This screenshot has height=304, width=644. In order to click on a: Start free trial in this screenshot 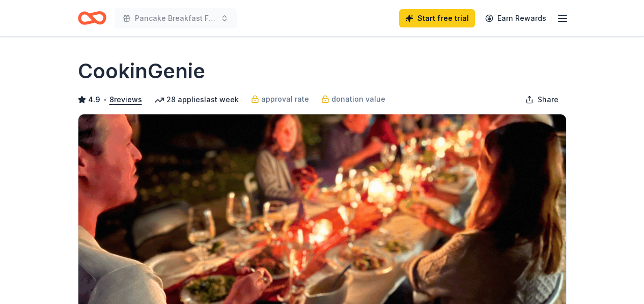, I will do `click(437, 18)`.